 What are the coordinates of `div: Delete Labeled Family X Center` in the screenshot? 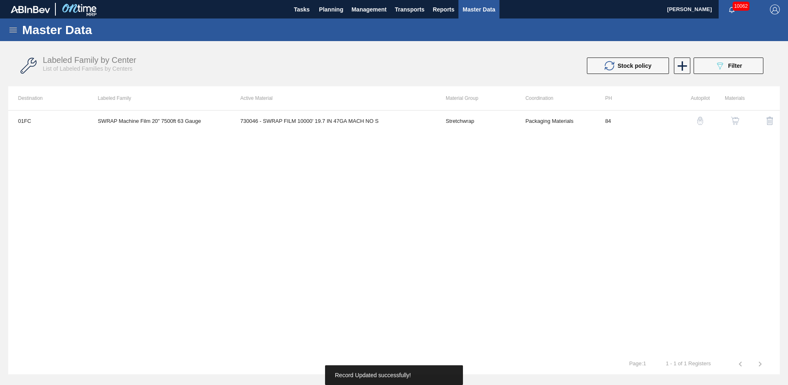 It's located at (764, 121).